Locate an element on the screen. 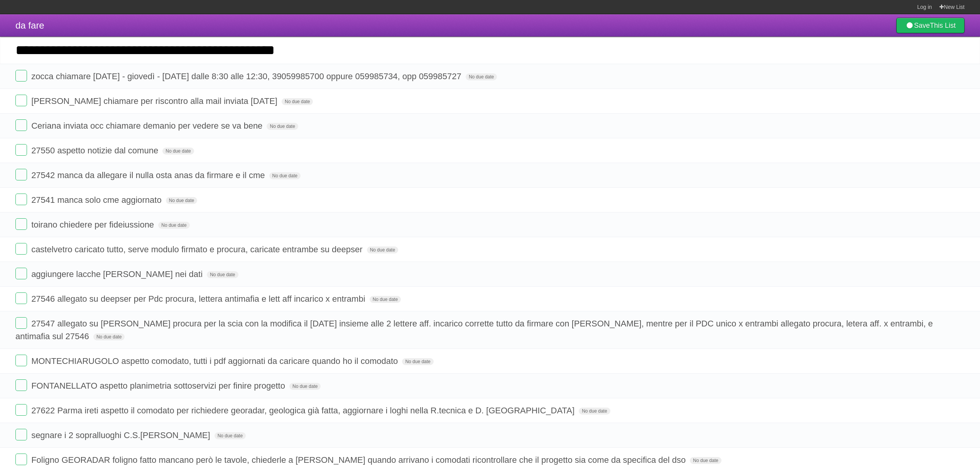 The width and height of the screenshot is (980, 469). span: 27622 Parma ireti aspetto il comodato per richiedere georadar, geologica già fatta, aggiornare i ... is located at coordinates (304, 410).